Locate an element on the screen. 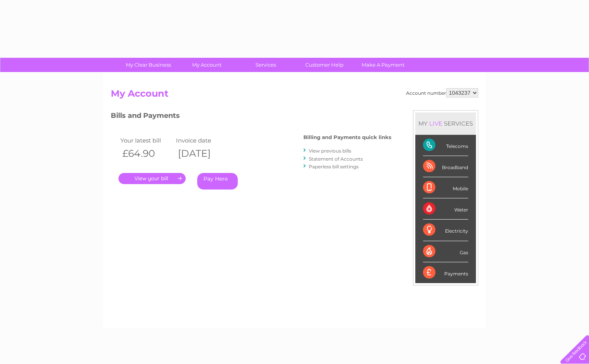  div: MY SERVICES is located at coordinates (445, 123).